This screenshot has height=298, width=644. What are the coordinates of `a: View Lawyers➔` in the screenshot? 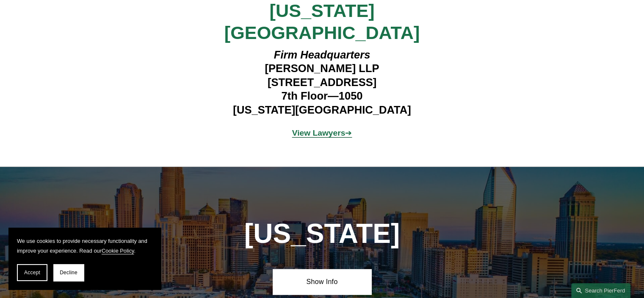 It's located at (322, 133).